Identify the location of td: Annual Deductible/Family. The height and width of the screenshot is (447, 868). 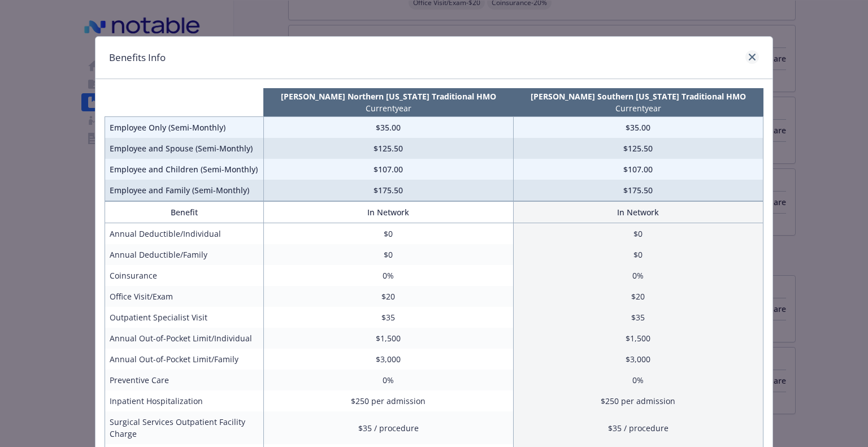
(184, 254).